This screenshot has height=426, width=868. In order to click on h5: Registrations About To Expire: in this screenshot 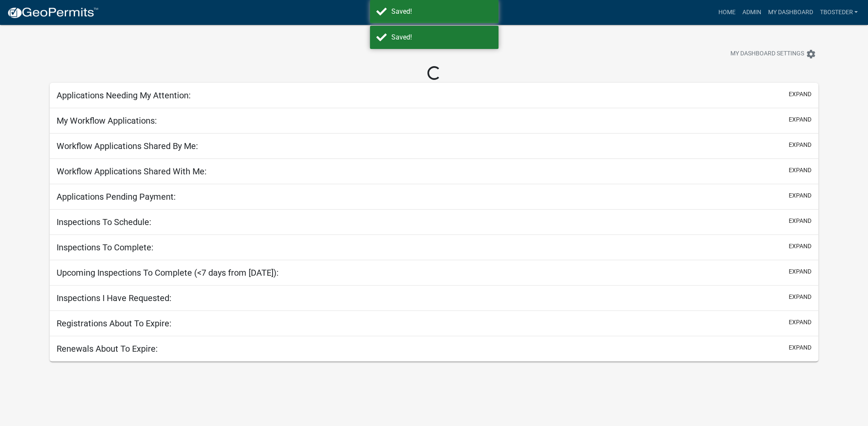, I will do `click(114, 323)`.